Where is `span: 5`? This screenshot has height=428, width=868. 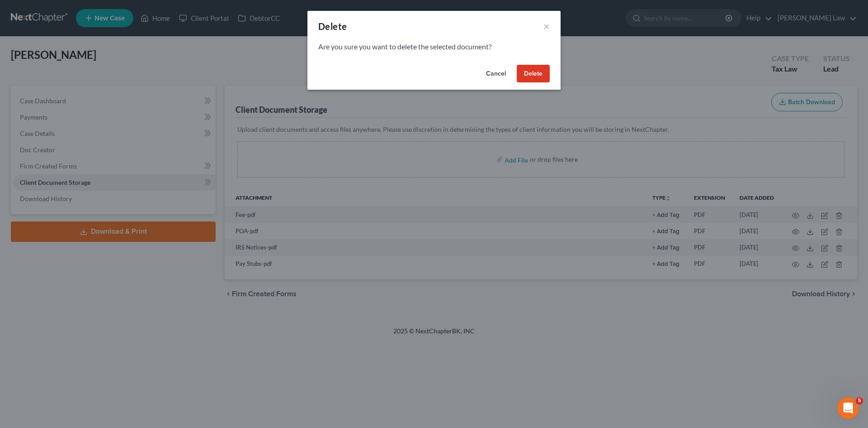
span: 5 is located at coordinates (859, 400).